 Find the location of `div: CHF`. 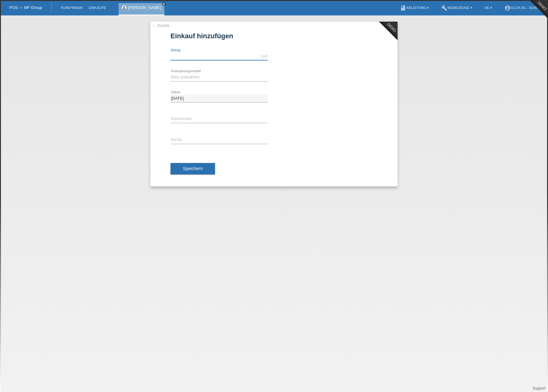

div: CHF is located at coordinates (264, 56).